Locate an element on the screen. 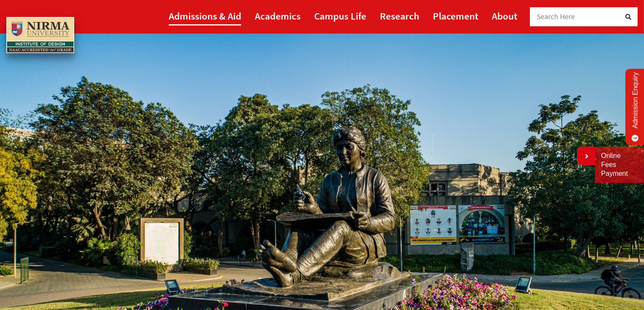 This screenshot has width=644, height=310. a: Placement is located at coordinates (455, 16).